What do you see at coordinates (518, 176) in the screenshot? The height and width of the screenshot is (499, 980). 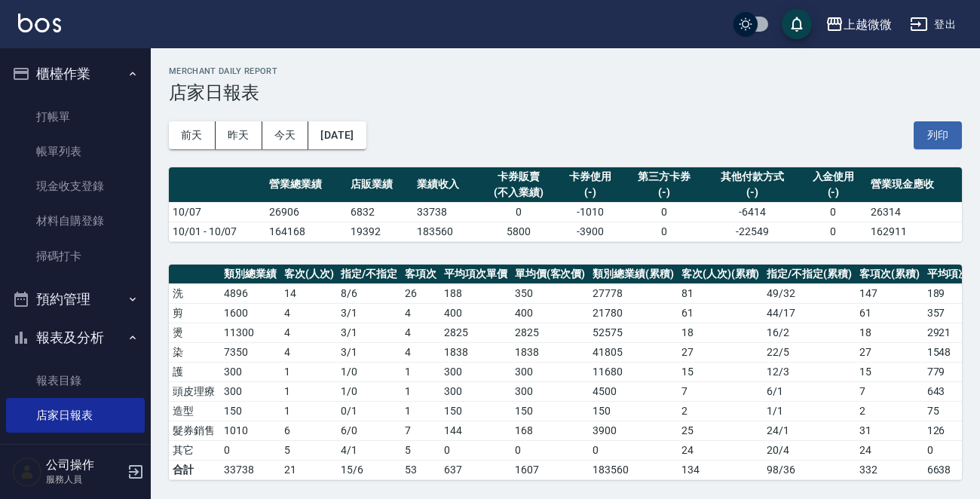 I see `div: 卡券販賣` at bounding box center [518, 176].